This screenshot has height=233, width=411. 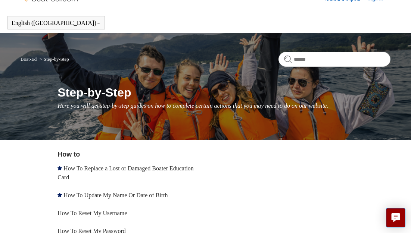 What do you see at coordinates (92, 213) in the screenshot?
I see `a: How To Reset My Username` at bounding box center [92, 213].